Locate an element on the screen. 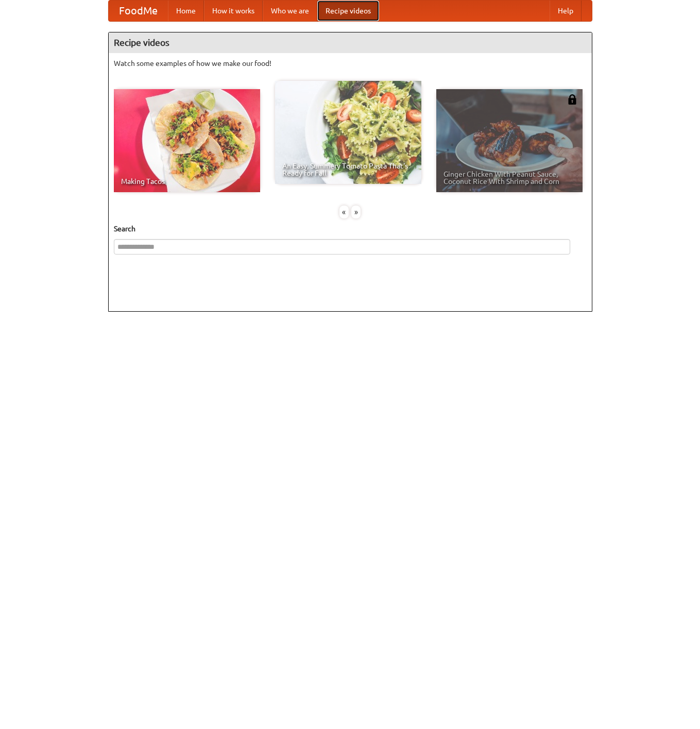  h4: Recipe videos is located at coordinates (350, 43).